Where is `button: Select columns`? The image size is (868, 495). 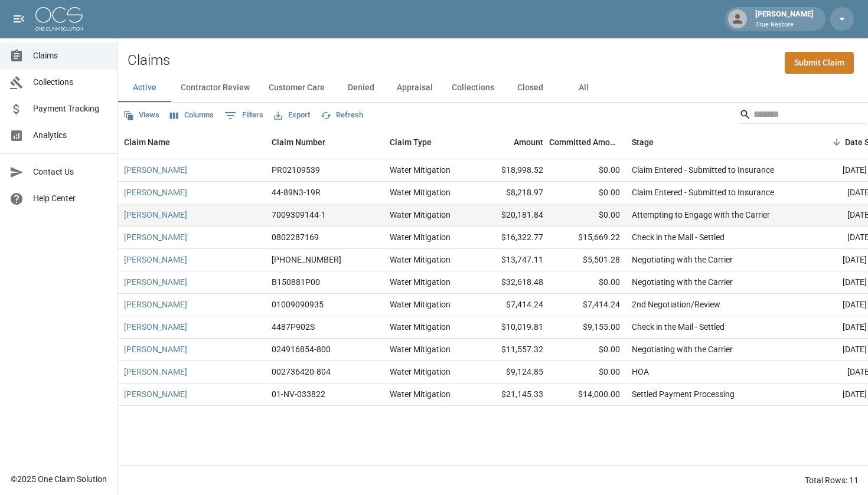 button: Select columns is located at coordinates (192, 115).